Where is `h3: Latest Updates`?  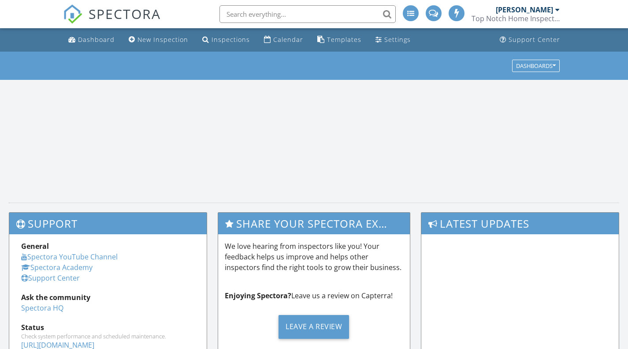 h3: Latest Updates is located at coordinates (520, 223).